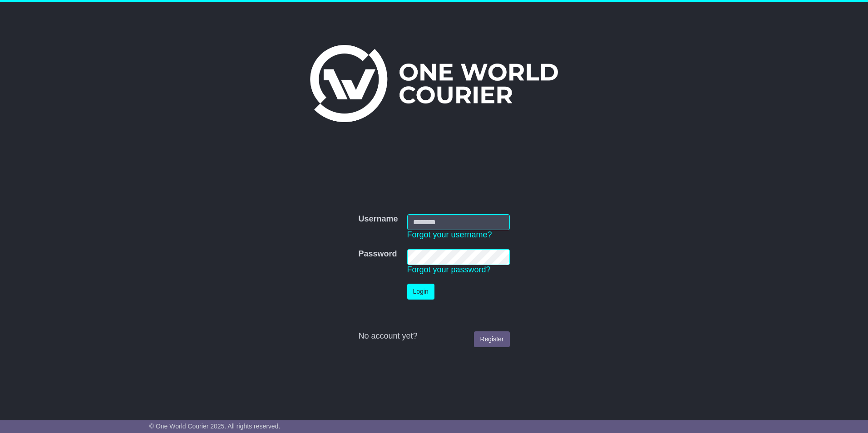 The width and height of the screenshot is (868, 433). What do you see at coordinates (421, 291) in the screenshot?
I see `button: Login` at bounding box center [421, 291].